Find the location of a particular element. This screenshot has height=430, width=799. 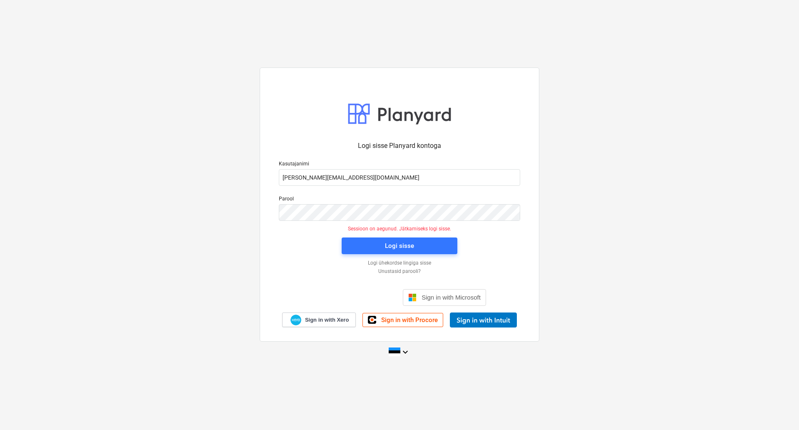

p: Parool is located at coordinates (400, 200).